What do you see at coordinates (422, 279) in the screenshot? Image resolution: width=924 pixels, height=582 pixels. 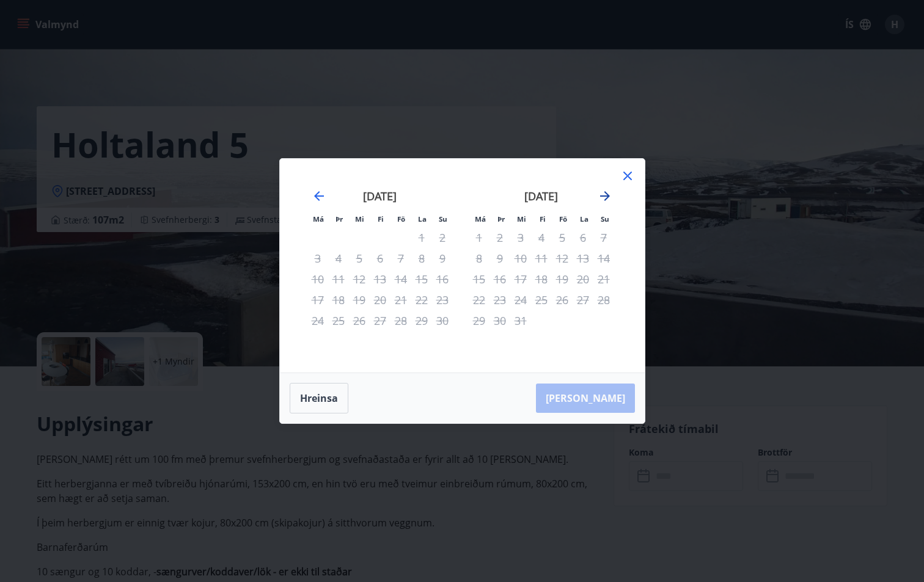 I see `td: Not available. laugardagur, 15. nóvember 2025` at bounding box center [422, 279].